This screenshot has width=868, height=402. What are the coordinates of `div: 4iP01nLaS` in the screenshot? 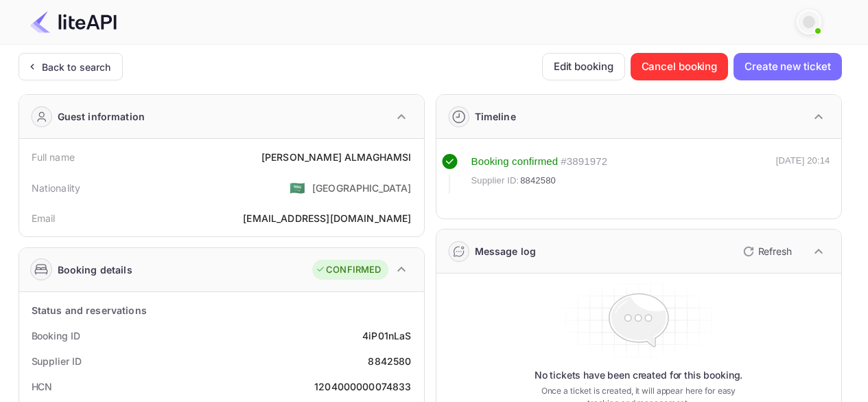 It's located at (386, 335).